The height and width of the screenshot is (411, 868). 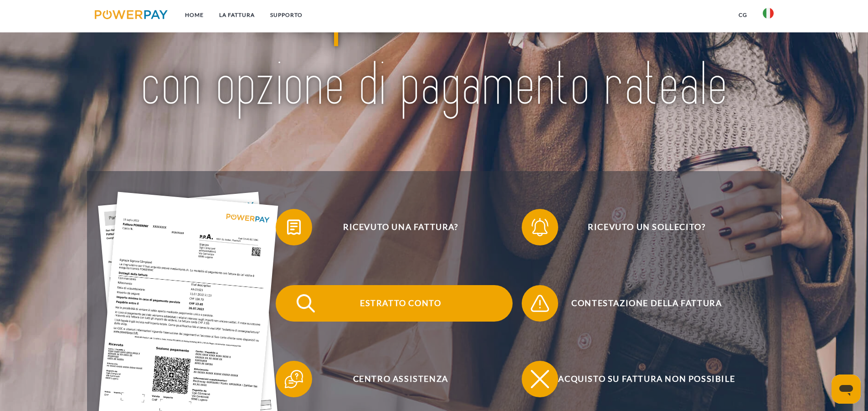 What do you see at coordinates (194, 15) in the screenshot?
I see `a: Home` at bounding box center [194, 15].